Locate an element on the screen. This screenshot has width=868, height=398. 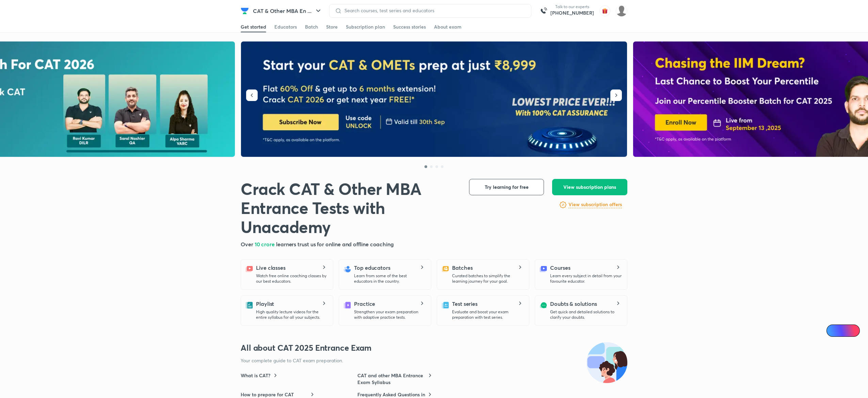
a: Batch is located at coordinates (312, 27).